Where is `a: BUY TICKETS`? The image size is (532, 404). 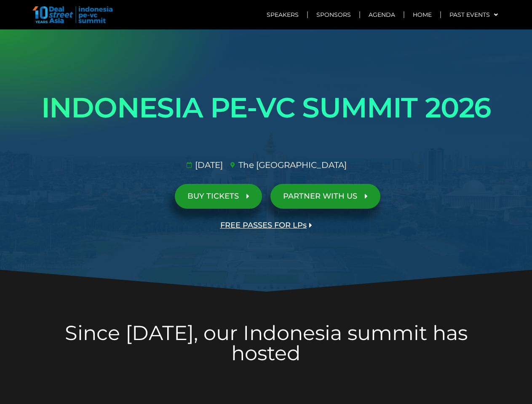
a: BUY TICKETS is located at coordinates (218, 196).